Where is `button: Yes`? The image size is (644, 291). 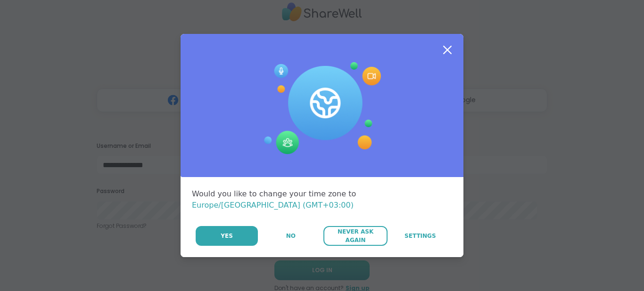
button: Yes is located at coordinates (227, 236).